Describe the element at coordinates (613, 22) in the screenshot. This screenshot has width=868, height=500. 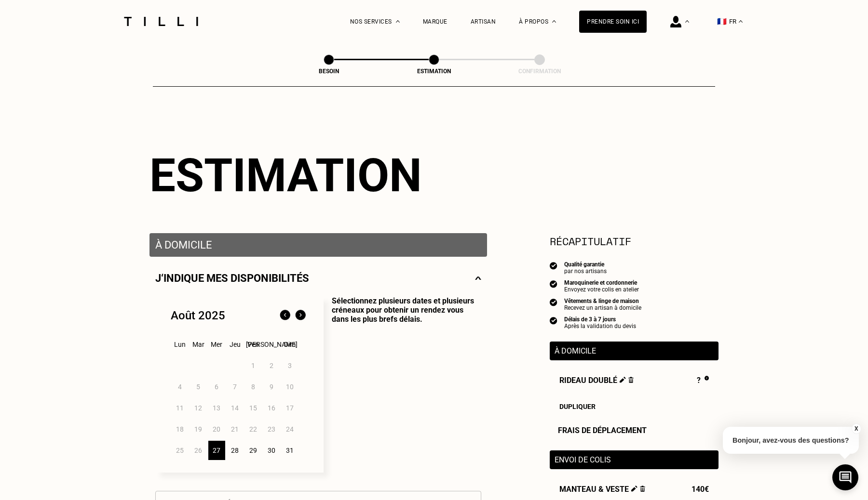
I see `div: Prendre soin ici` at that location.